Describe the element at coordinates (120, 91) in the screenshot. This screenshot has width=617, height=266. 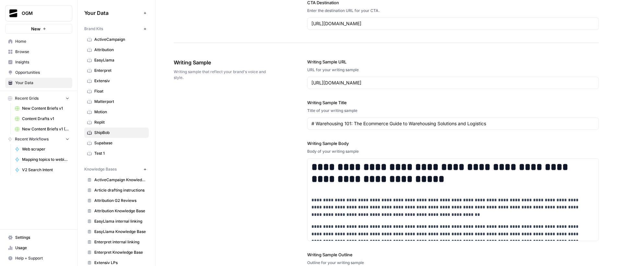
I see `span: Float` at that location.